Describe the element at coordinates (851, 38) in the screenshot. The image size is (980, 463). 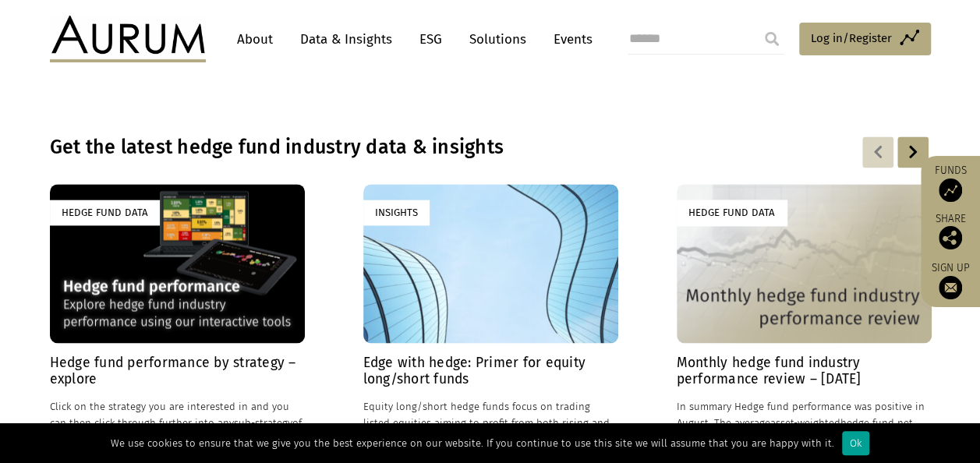
I see `span: Log in/Register` at that location.